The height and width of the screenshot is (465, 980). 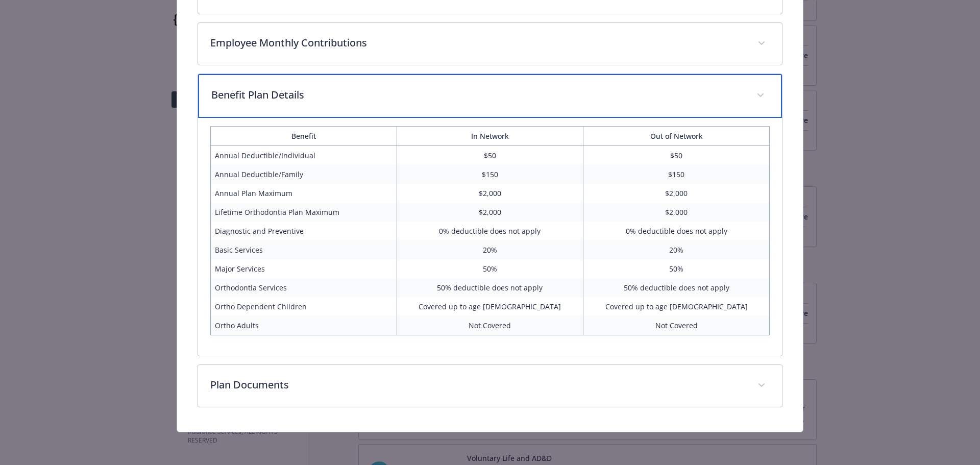 What do you see at coordinates (303, 174) in the screenshot?
I see `td: Annual Deductible/Family` at bounding box center [303, 174].